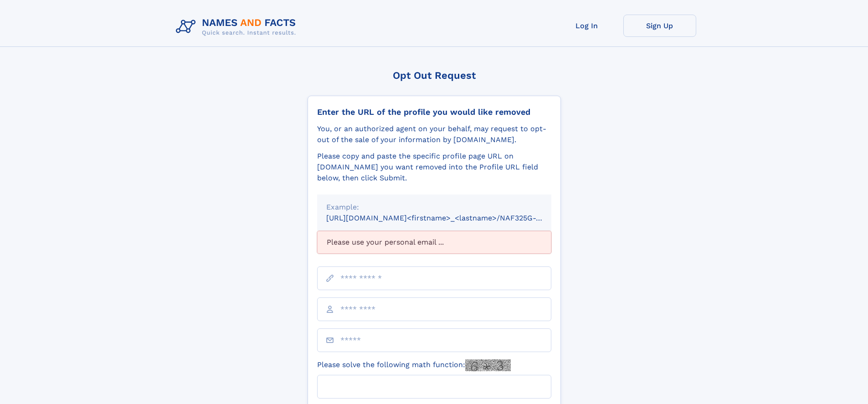 This screenshot has height=404, width=868. Describe the element at coordinates (434, 112) in the screenshot. I see `div: Enter the URL of the profile you would like removed` at that location.